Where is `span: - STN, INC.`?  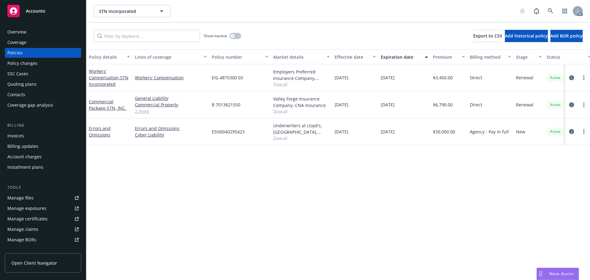
span: - STN, INC. is located at coordinates (116, 108).